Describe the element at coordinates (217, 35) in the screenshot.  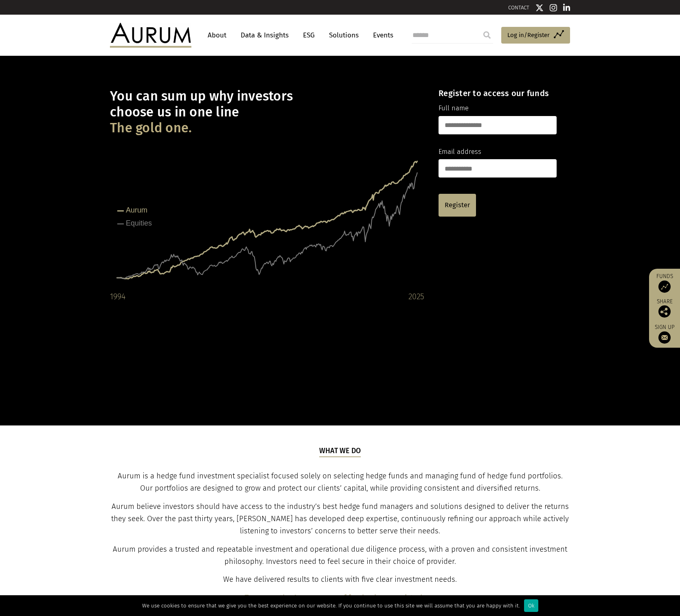
I see `a: About` at that location.